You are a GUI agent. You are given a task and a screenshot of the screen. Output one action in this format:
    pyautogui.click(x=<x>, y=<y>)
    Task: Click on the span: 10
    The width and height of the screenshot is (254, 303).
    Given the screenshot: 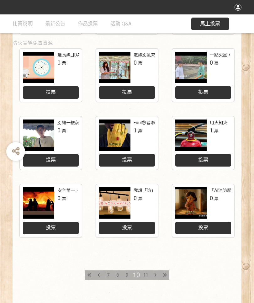 What is the action you would take?
    pyautogui.click(x=136, y=275)
    